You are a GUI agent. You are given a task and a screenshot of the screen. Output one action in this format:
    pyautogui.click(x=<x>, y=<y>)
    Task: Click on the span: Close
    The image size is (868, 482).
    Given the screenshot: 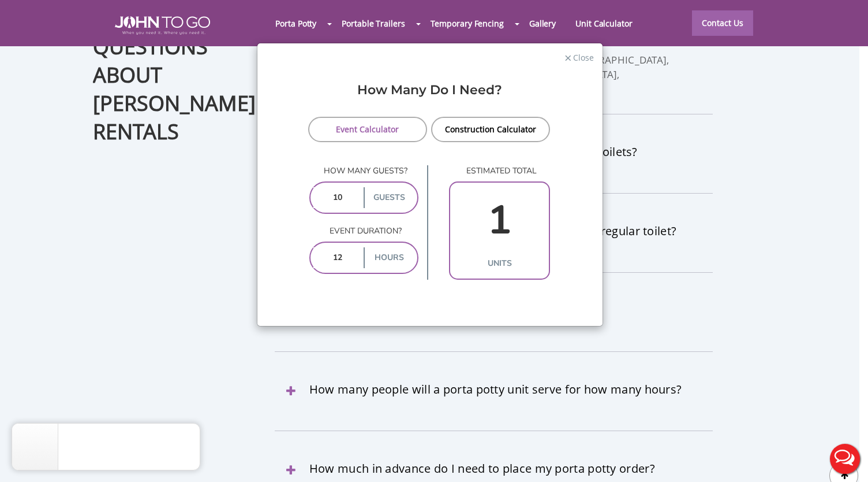 What is the action you would take?
    pyautogui.click(x=583, y=56)
    